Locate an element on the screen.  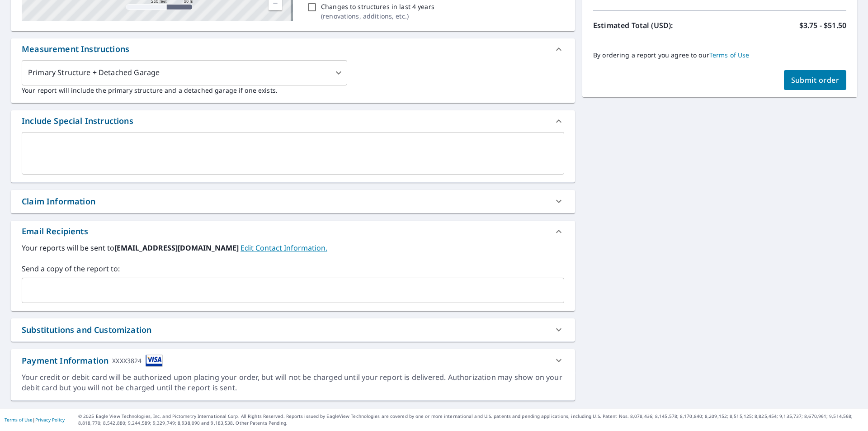
a: Privacy Policy is located at coordinates (50, 419).